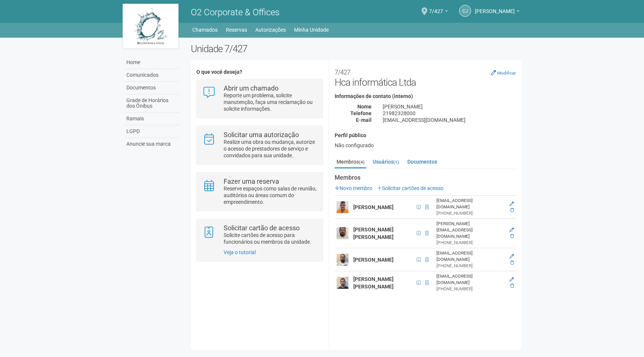 This screenshot has width=644, height=357. Describe the element at coordinates (152, 119) in the screenshot. I see `a: Ramais` at that location.